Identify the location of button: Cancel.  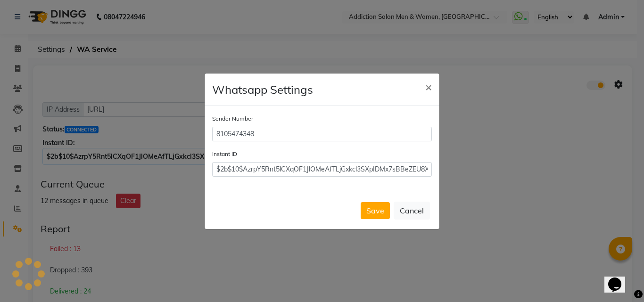
(411, 211).